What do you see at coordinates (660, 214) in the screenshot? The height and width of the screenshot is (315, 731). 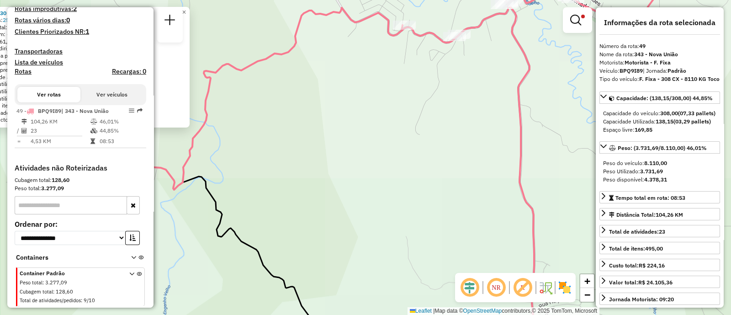 I see `a: Distância Total:104,26 KM` at bounding box center [660, 214].